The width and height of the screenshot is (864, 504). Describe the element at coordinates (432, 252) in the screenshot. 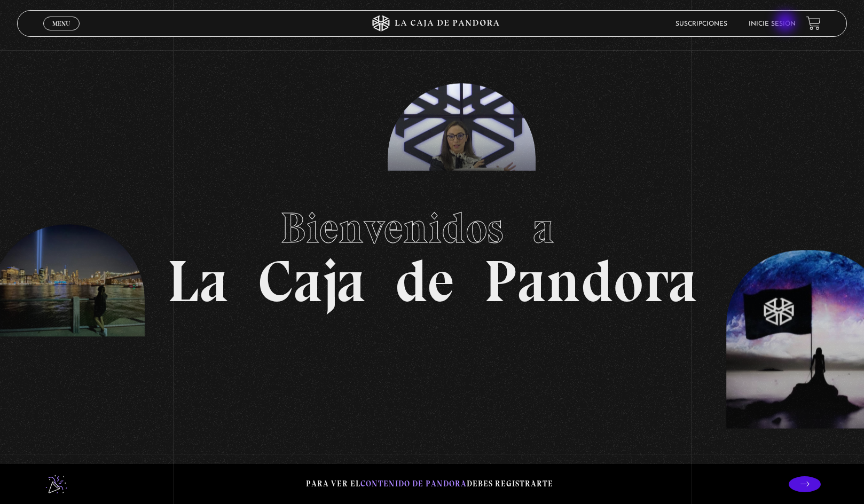

I see `h1: La Caja de Pandora` at that location.